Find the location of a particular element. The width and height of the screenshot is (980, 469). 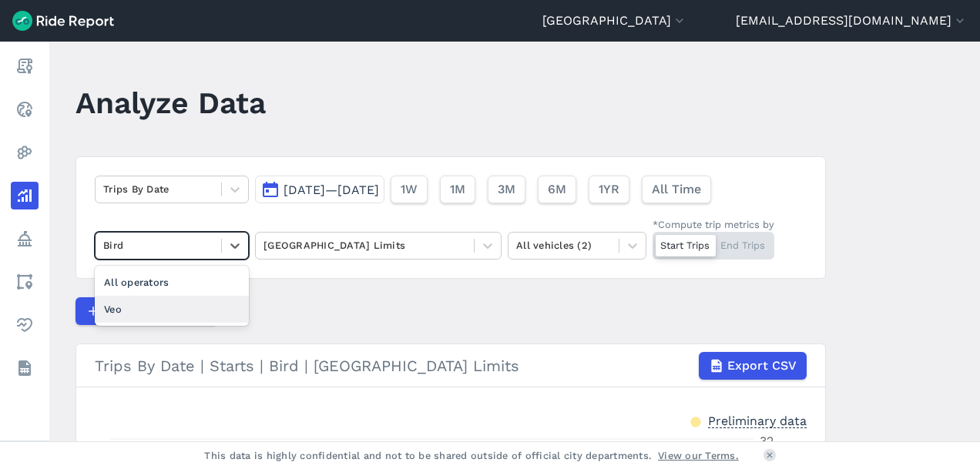

button: All Time is located at coordinates (676, 189).